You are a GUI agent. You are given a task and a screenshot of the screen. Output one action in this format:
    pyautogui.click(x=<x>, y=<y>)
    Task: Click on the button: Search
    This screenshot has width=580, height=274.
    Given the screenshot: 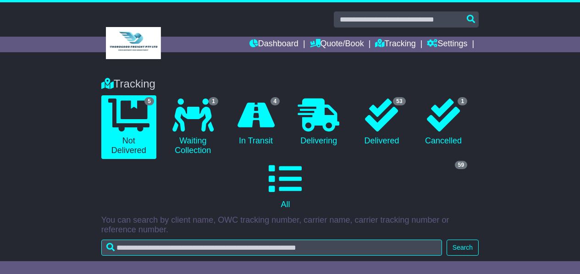 What is the action you would take?
    pyautogui.click(x=463, y=248)
    